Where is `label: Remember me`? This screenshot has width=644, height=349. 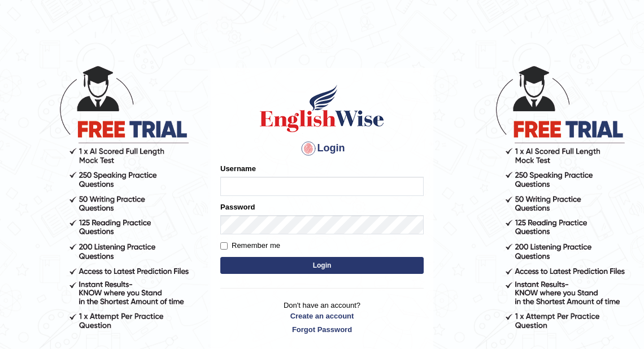
label: Remember me is located at coordinates (250, 246).